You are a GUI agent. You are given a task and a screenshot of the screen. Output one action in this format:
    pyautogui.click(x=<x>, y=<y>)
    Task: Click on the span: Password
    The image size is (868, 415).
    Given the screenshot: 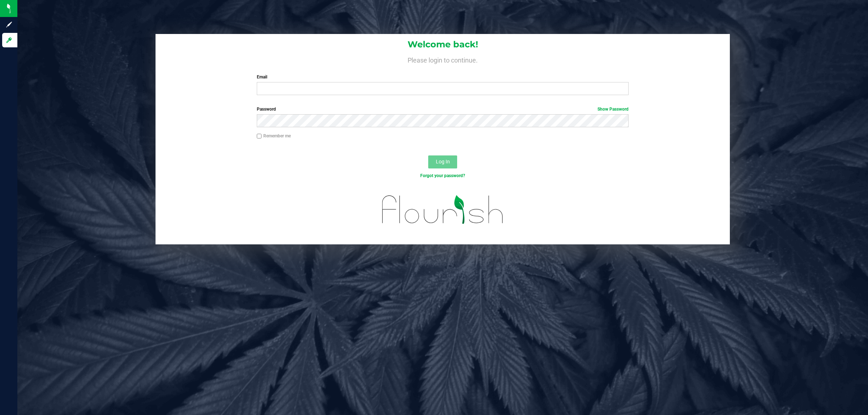 What is the action you would take?
    pyautogui.click(x=266, y=109)
    